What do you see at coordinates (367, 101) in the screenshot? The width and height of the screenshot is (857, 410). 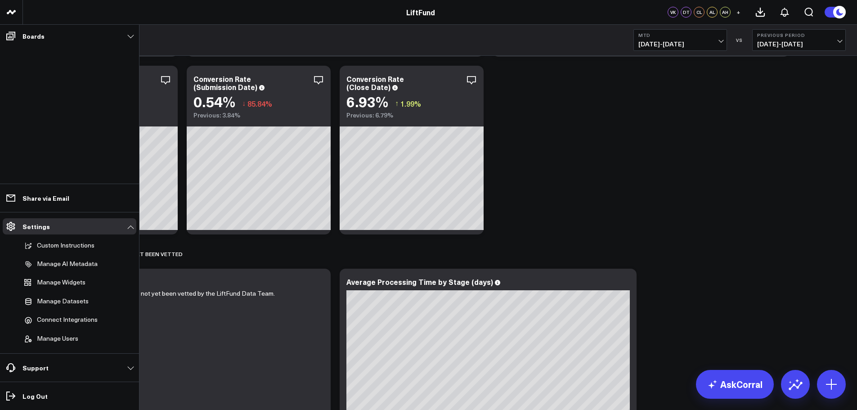 I see `div: 6.93%` at bounding box center [367, 101].